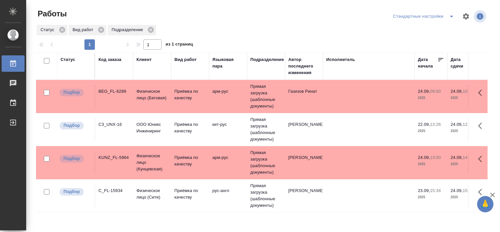 The height and width of the screenshot is (232, 500). What do you see at coordinates (468, 91) in the screenshot?
I see `p: 10:00` at bounding box center [468, 91].